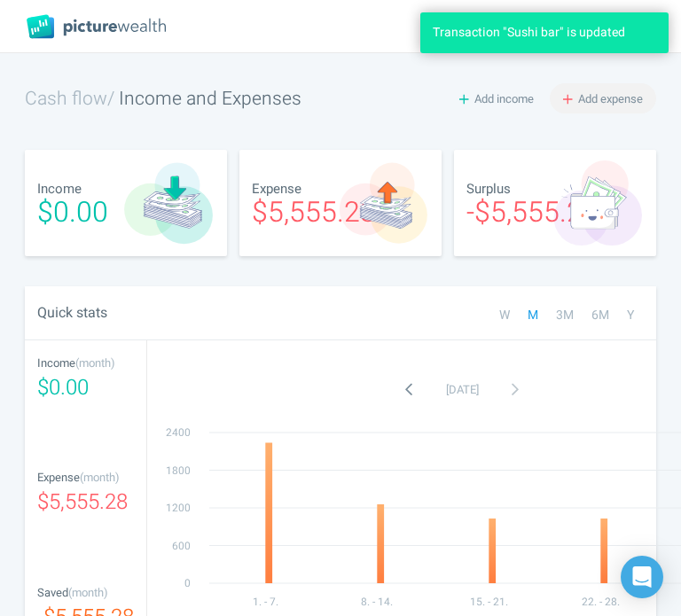 This screenshot has width=681, height=616. I want to click on tspan: 1200, so click(178, 508).